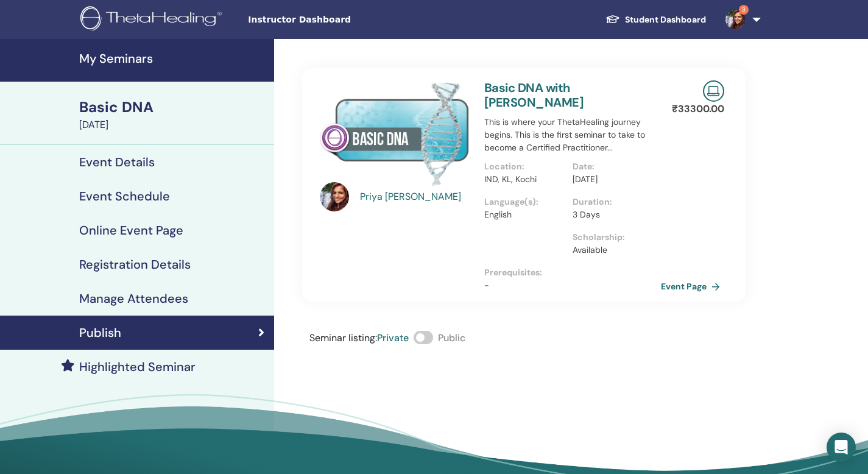 The image size is (868, 474). Describe the element at coordinates (613, 166) in the screenshot. I see `p: Date :` at that location.